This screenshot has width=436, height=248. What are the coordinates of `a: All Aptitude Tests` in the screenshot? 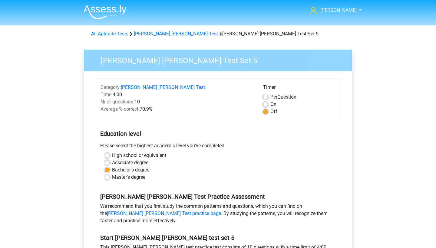 It's located at (110, 34).